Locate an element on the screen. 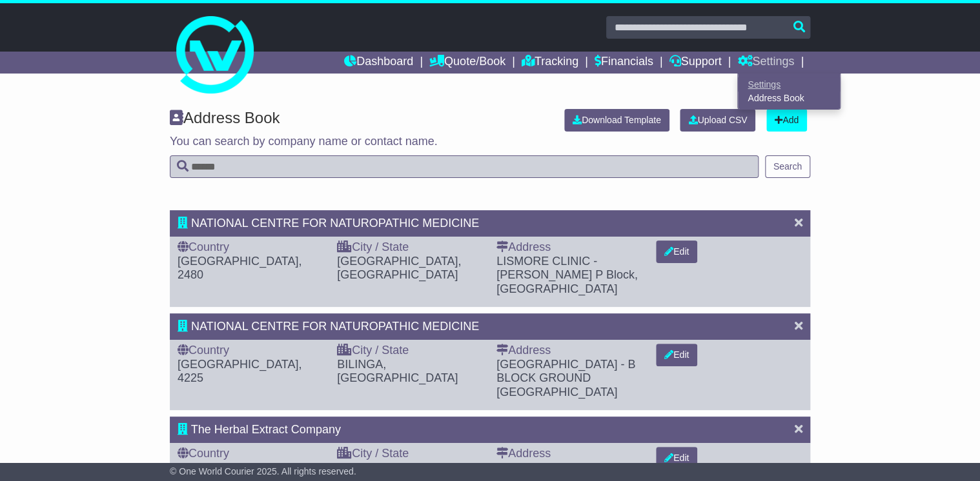 This screenshot has width=980, height=481. a: Address Book is located at coordinates (789, 99).